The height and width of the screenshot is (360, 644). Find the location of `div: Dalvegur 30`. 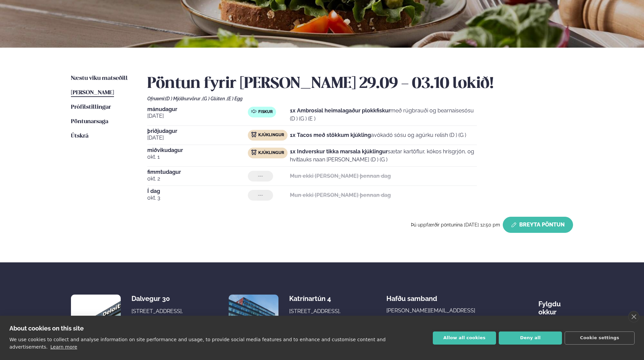

div: Dalvegur 30 is located at coordinates (158, 299).